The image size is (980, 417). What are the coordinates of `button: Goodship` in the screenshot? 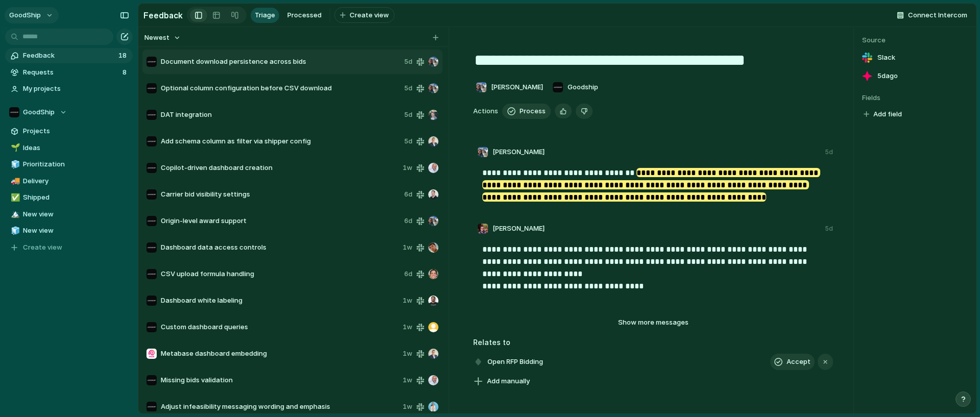 It's located at (575, 88).